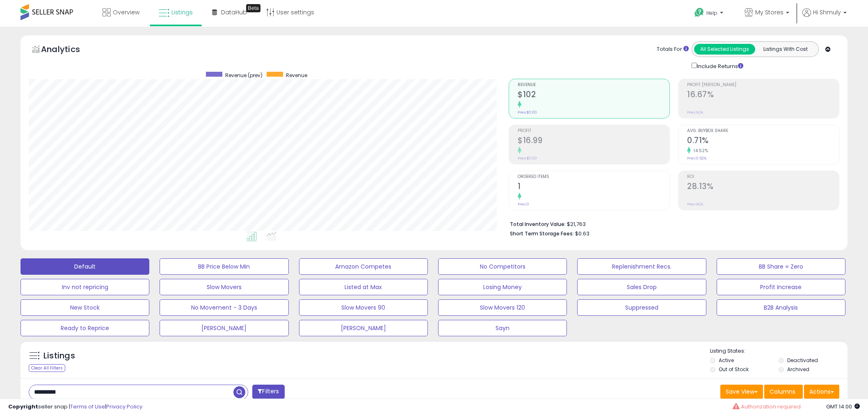  What do you see at coordinates (542, 234) in the screenshot?
I see `b: Short Term Storage Fees:` at bounding box center [542, 234].